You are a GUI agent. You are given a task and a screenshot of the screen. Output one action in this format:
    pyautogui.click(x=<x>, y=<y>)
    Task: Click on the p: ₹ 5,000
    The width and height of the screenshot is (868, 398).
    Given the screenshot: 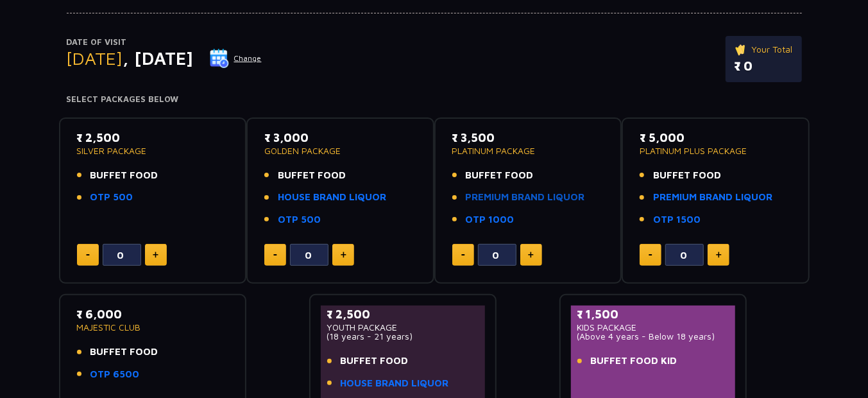 What is the action you would take?
    pyautogui.click(x=715, y=137)
    